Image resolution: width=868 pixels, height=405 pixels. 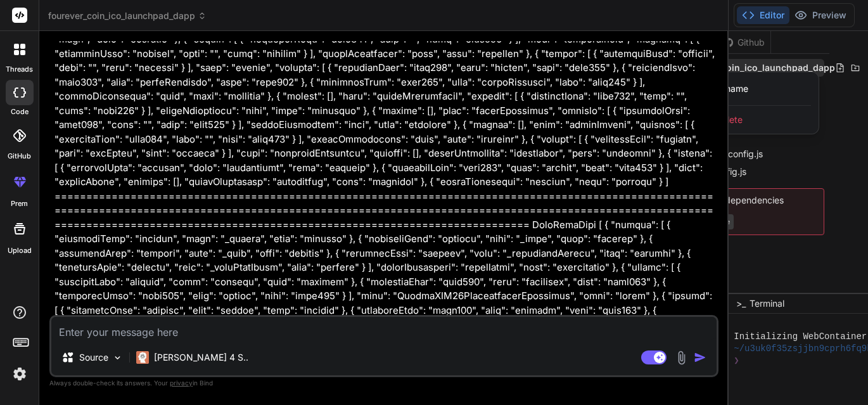 I want to click on p: Always double-check its answers. Your in Bind, so click(x=384, y=382).